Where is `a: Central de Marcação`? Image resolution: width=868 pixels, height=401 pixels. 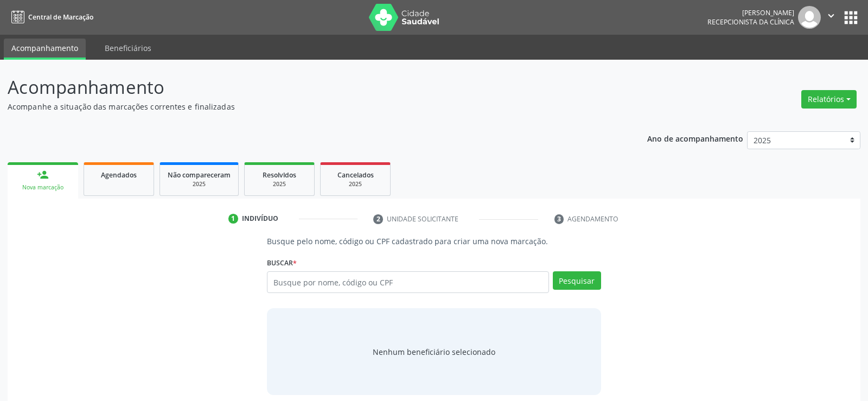 a: Central de Marcação is located at coordinates (50, 17).